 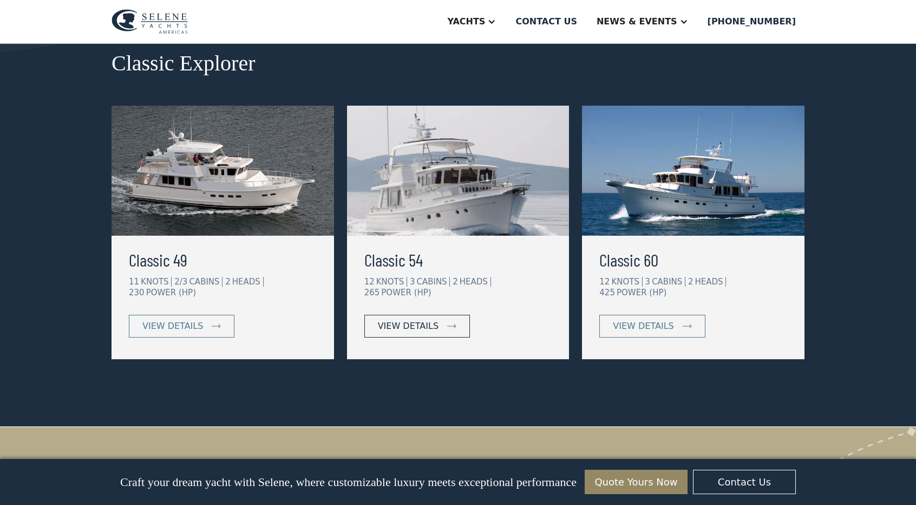 I want to click on a: Contact Us, so click(x=745, y=481).